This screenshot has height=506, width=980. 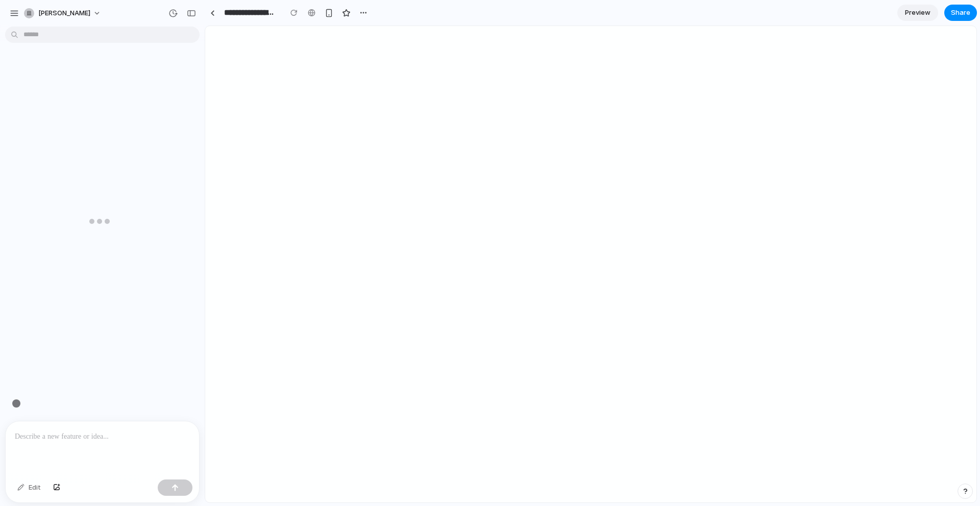 What do you see at coordinates (918, 13) in the screenshot?
I see `span: Preview` at bounding box center [918, 13].